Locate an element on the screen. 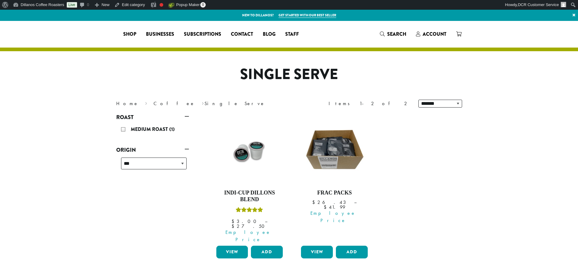 The width and height of the screenshot is (578, 276). a: Search is located at coordinates (393, 34).